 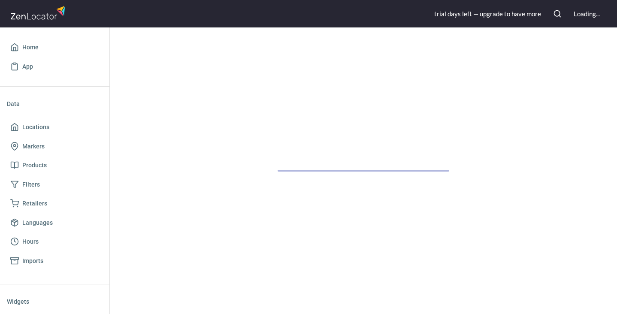 What do you see at coordinates (55, 127) in the screenshot?
I see `a: Locations` at bounding box center [55, 127].